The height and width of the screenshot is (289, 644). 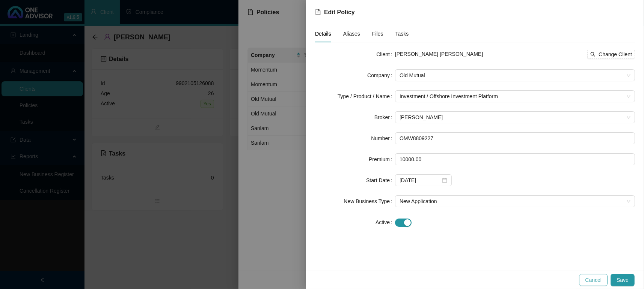 What do you see at coordinates (593, 280) in the screenshot?
I see `button: Cancel` at bounding box center [593, 280].